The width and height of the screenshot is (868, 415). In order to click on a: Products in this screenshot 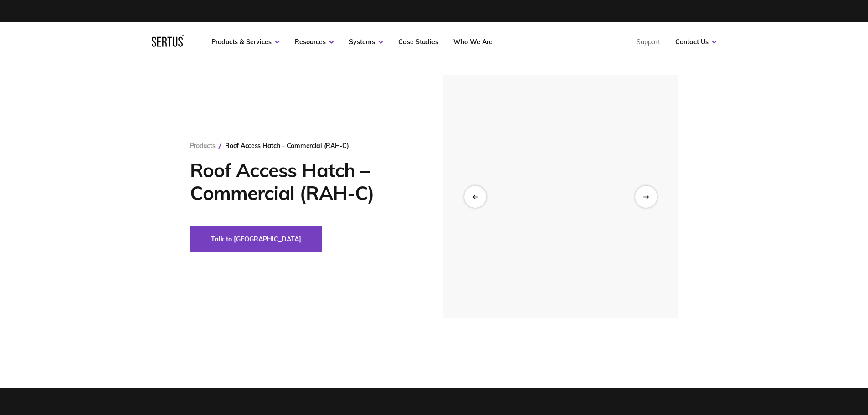, I will do `click(203, 146)`.